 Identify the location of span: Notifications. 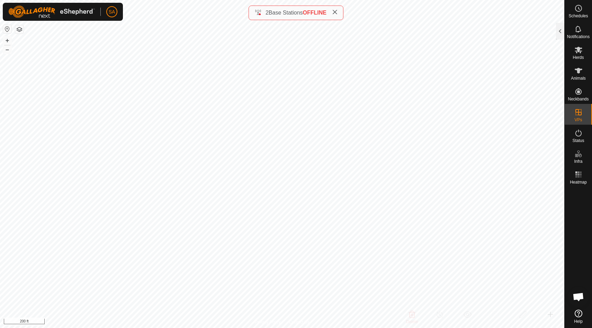
(578, 37).